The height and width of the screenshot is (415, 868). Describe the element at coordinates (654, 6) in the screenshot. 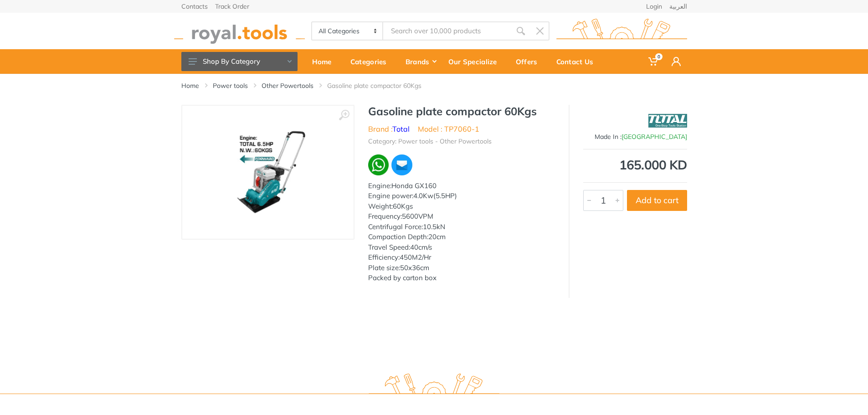

I see `a: Login` at that location.